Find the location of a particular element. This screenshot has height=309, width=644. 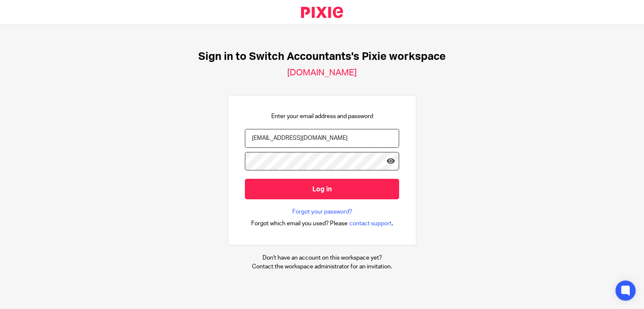

input: name@example.com is located at coordinates (322, 139).